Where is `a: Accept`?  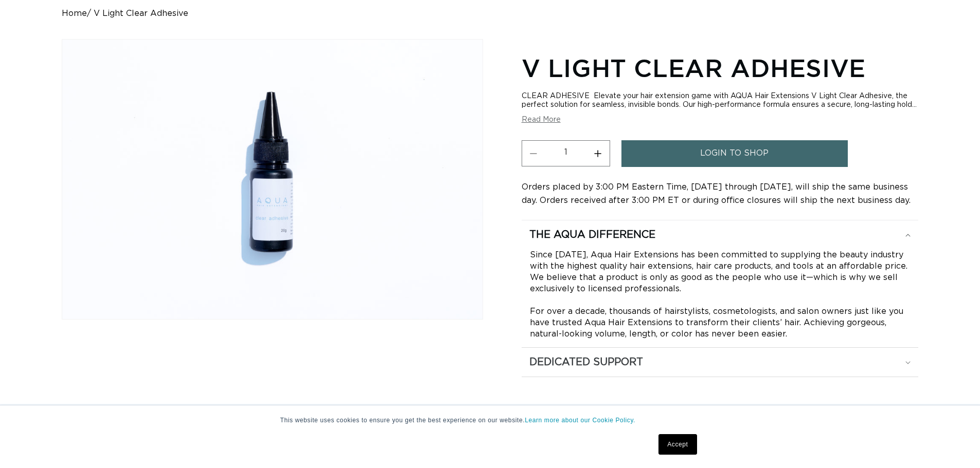
a: Accept is located at coordinates (677, 444).